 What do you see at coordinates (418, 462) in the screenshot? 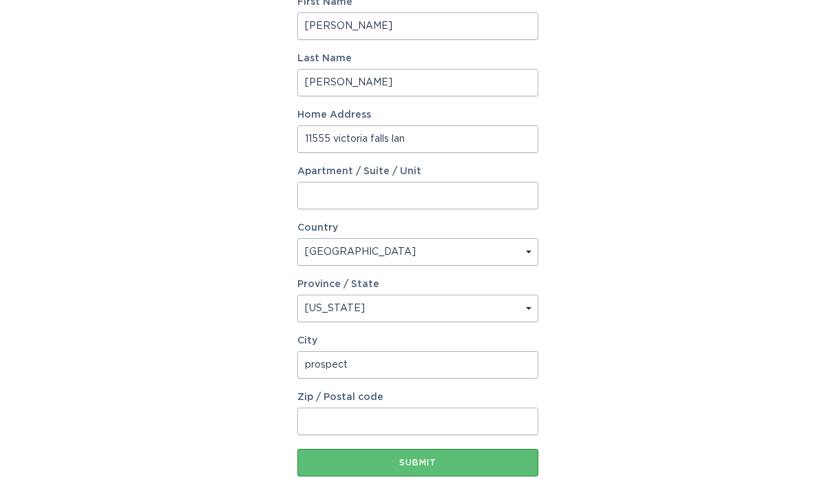
I see `button: Submit` at bounding box center [418, 462].